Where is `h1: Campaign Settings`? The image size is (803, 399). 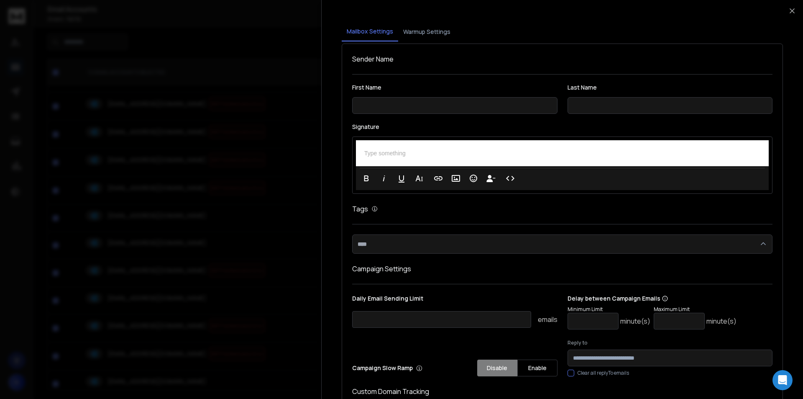
h1: Campaign Settings is located at coordinates (562, 269).